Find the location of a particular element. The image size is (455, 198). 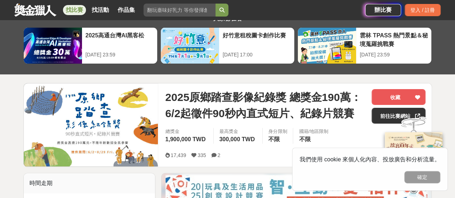

button: 收藏 is located at coordinates (398, 97).